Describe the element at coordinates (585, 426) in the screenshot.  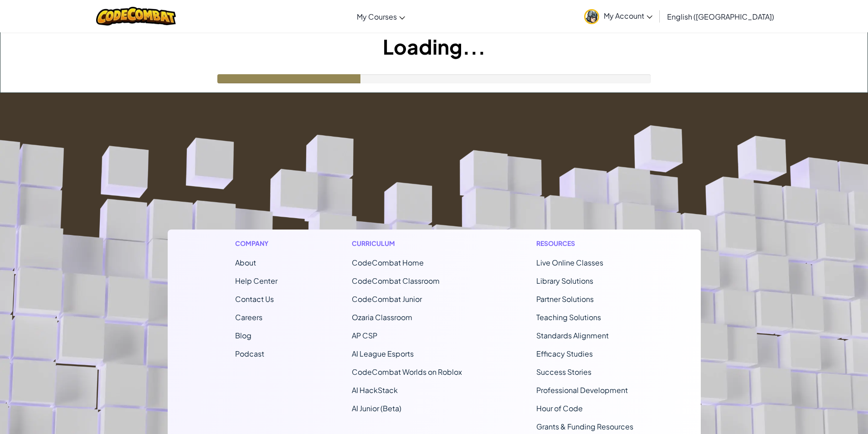
I see `a: Grants & Funding Resources` at that location.